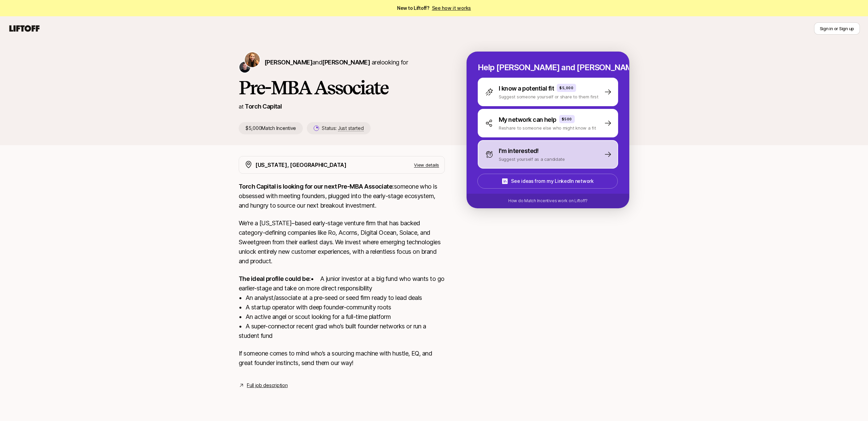 This screenshot has width=868, height=421. Describe the element at coordinates (552, 181) in the screenshot. I see `p: See ideas from my LinkedIn network` at that location.